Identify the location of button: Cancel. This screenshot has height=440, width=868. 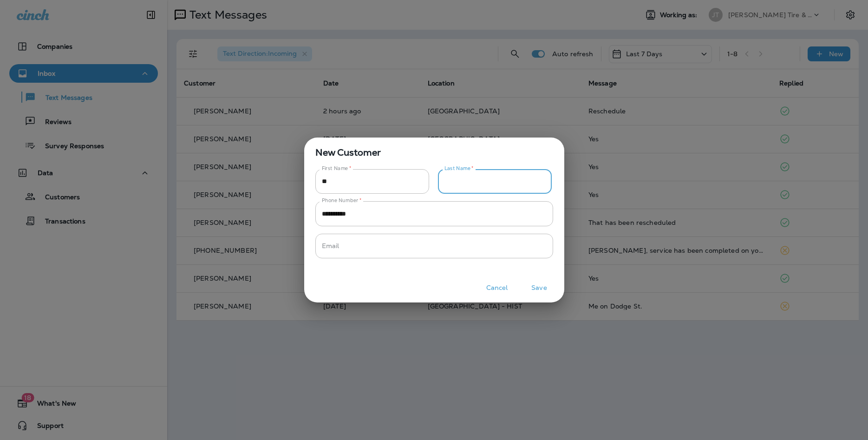
(497, 288).